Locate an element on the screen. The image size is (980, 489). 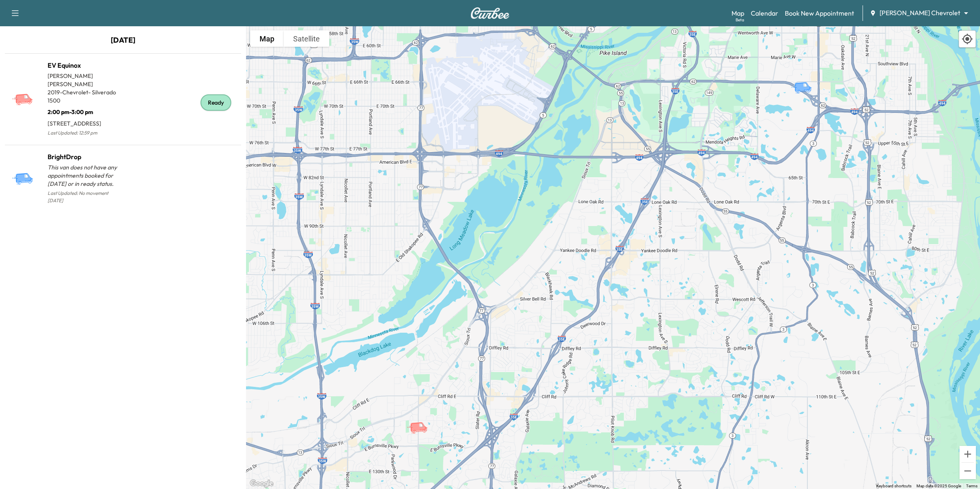
img: Google is located at coordinates (262, 483).